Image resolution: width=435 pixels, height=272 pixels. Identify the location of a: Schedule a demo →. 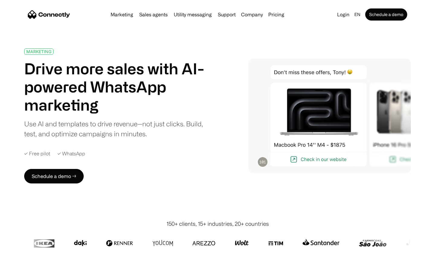
(54, 176).